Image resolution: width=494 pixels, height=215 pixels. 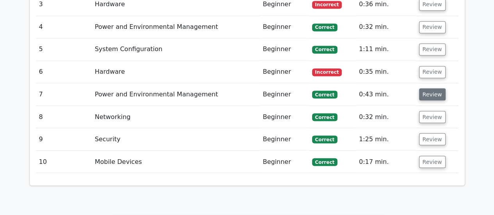 What do you see at coordinates (64, 49) in the screenshot?
I see `td: 5` at bounding box center [64, 49].